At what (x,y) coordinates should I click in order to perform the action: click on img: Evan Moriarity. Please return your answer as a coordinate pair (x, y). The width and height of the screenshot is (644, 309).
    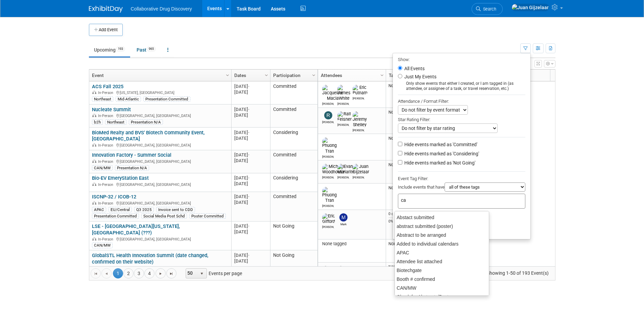
    Looking at the image, I should click on (345, 169).